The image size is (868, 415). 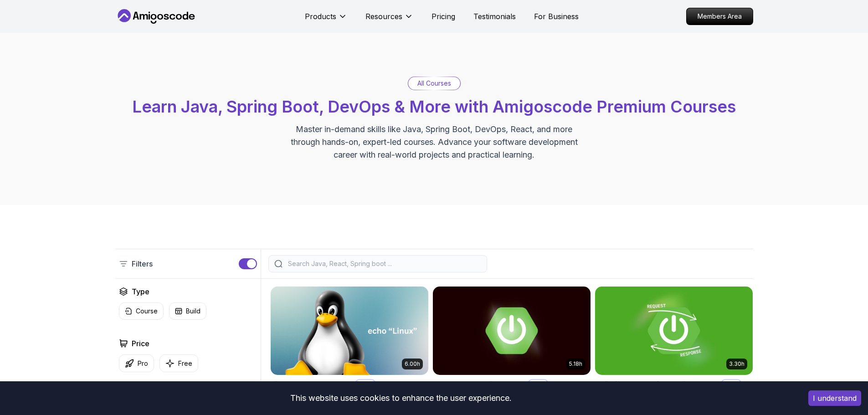 What do you see at coordinates (136, 363) in the screenshot?
I see `button: Pro` at bounding box center [136, 363].